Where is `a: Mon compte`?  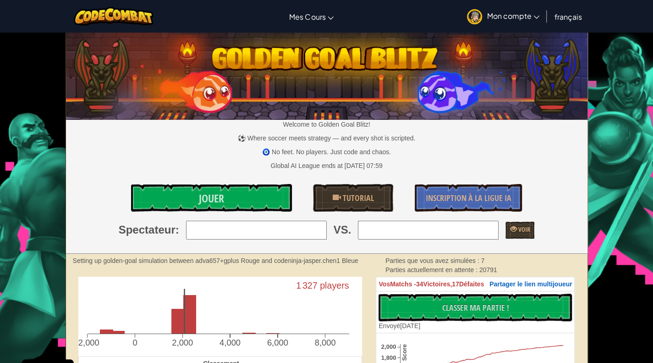 a: Mon compte is located at coordinates (503, 16).